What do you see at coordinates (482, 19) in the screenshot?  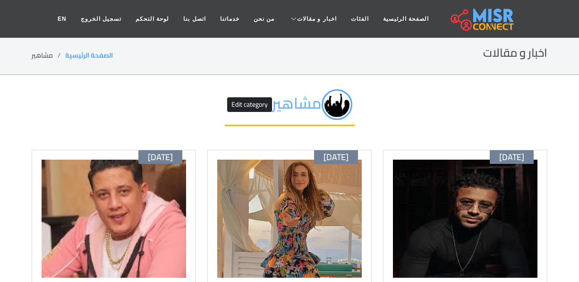 I see `img: main.misr_connect` at bounding box center [482, 19].